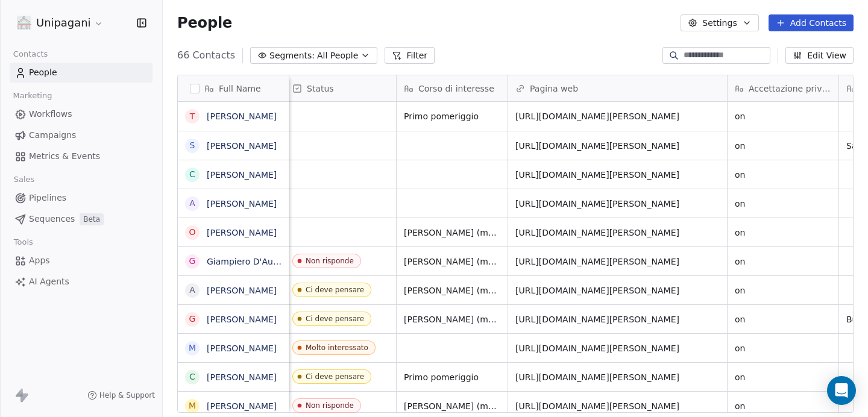 Image resolution: width=868 pixels, height=417 pixels. Describe the element at coordinates (51, 114) in the screenshot. I see `span: Workflows` at that location.